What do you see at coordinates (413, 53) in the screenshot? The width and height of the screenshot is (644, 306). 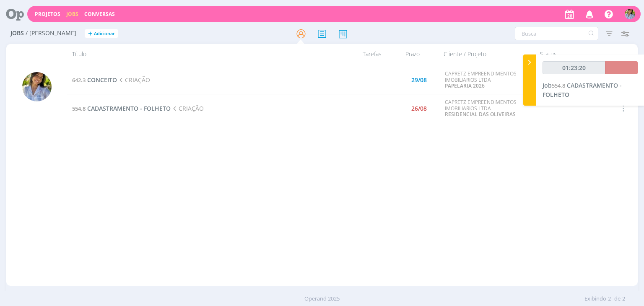 I see `div: Prazo` at bounding box center [413, 53].